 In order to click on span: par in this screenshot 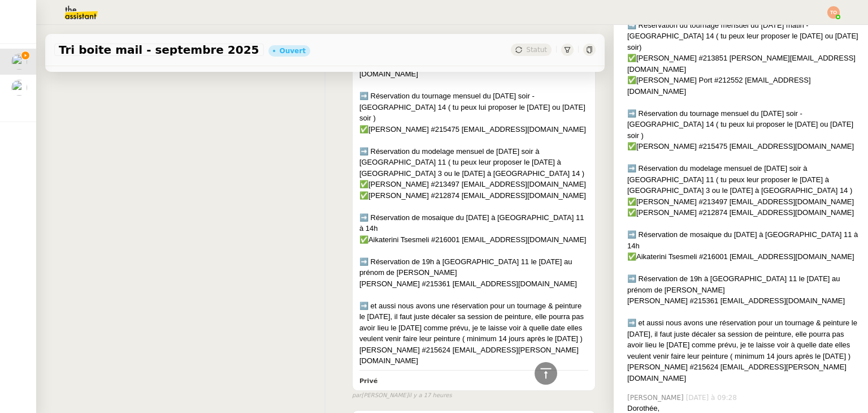, I will do `click(356, 395)`.